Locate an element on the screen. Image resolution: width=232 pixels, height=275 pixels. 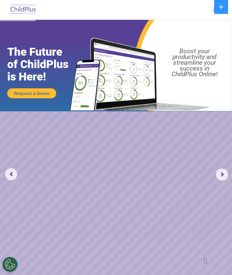
rs-layer: Boost your productivity and streamline your success in ChildPlus Online! is located at coordinates (195, 63).